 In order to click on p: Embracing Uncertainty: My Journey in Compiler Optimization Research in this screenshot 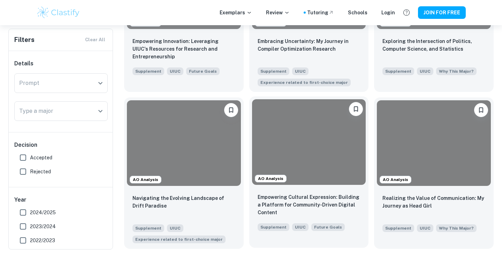, I will do `click(309, 45)`.